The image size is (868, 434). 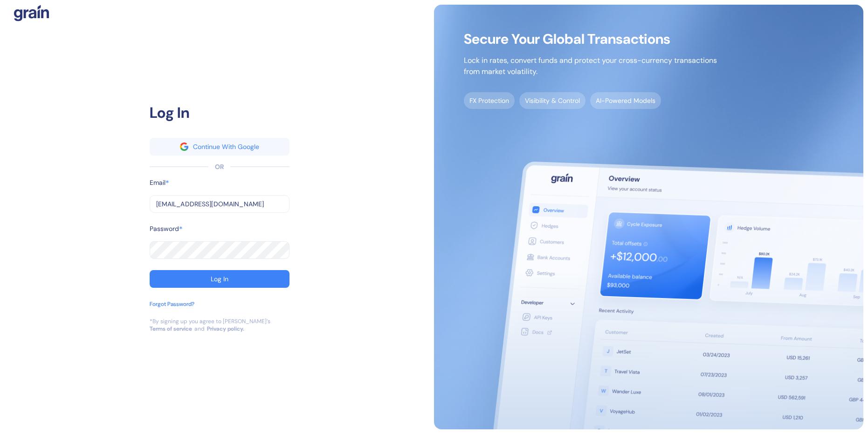 What do you see at coordinates (590, 66) in the screenshot?
I see `p: Lock in rates, convert funds and protect your cross-currency transactions from market volatility.` at bounding box center [590, 66].